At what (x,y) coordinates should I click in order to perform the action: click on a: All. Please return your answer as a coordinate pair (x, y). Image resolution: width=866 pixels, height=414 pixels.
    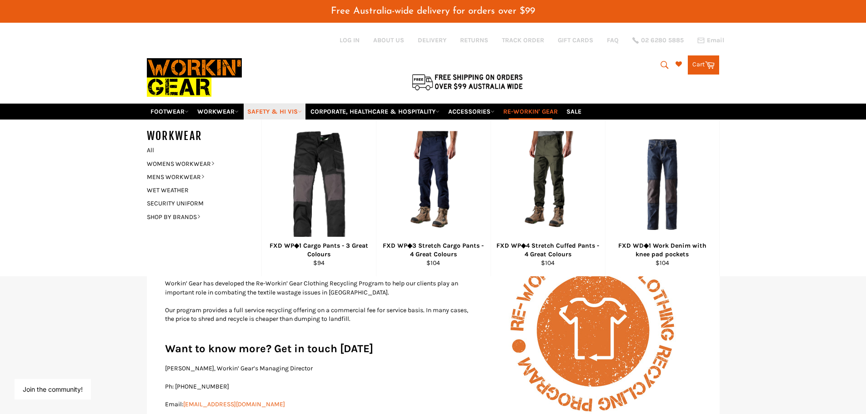
    Looking at the image, I should click on (202, 150).